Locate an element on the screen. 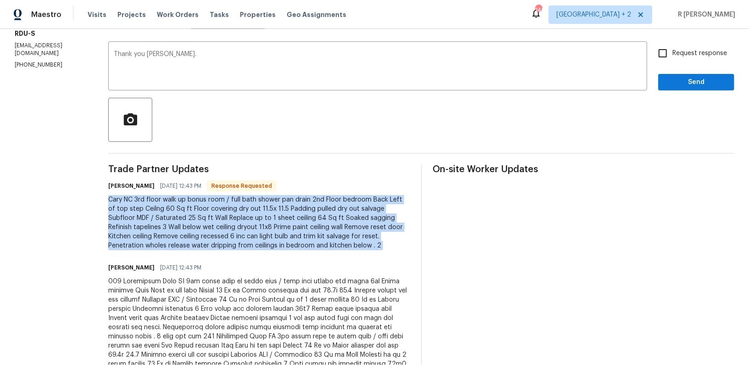 This screenshot has height=365, width=749. span: Trade Partner Updates is located at coordinates (259, 169).